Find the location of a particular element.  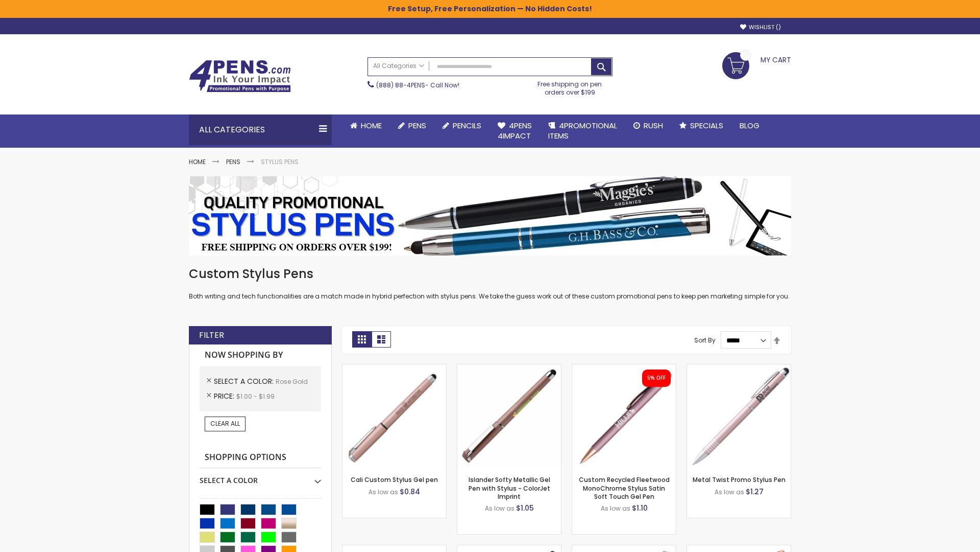

a: Islander Softy Metallic Gel Pen with Stylus - ColorJet Imprint is located at coordinates (509, 487).